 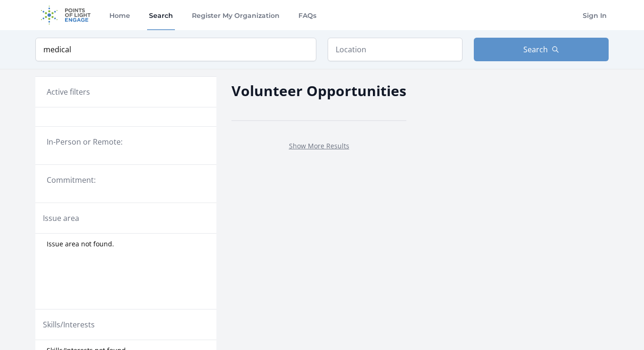 I want to click on legend: In-Person or Remote:, so click(x=126, y=142).